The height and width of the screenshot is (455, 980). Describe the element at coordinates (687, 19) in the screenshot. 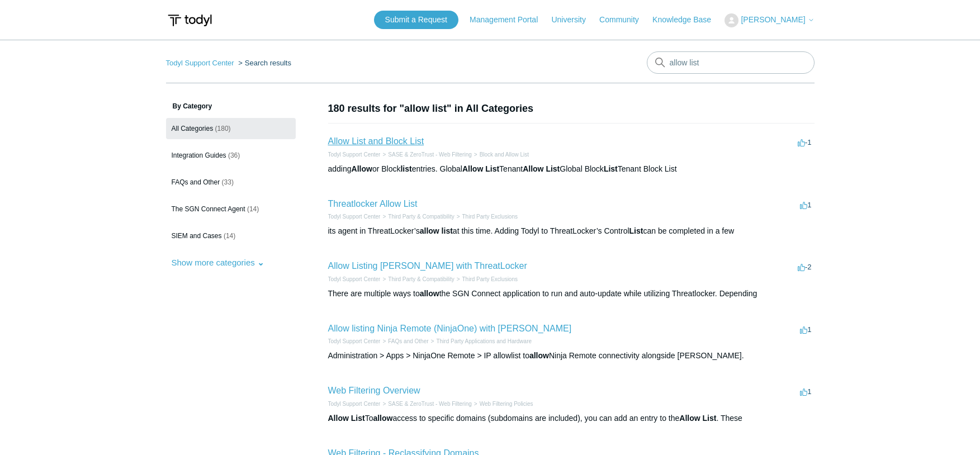

I see `a: Knowledge Base` at that location.